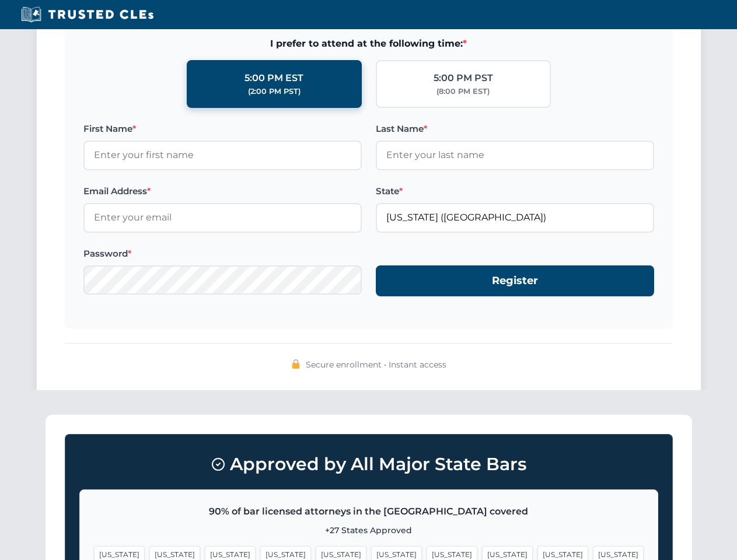 This screenshot has width=737, height=560. What do you see at coordinates (514, 281) in the screenshot?
I see `button: Register` at bounding box center [514, 281].